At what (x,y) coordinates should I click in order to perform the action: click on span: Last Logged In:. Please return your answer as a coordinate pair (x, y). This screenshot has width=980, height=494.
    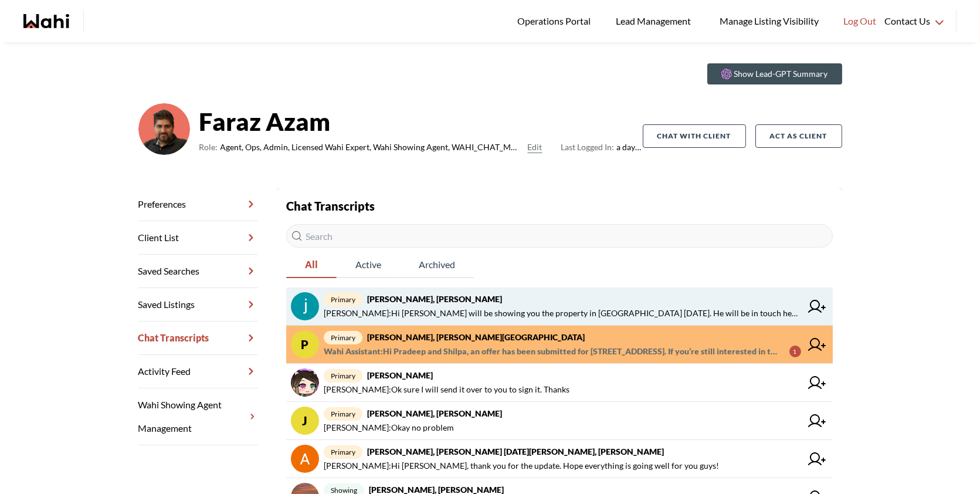
    Looking at the image, I should click on (588, 147).